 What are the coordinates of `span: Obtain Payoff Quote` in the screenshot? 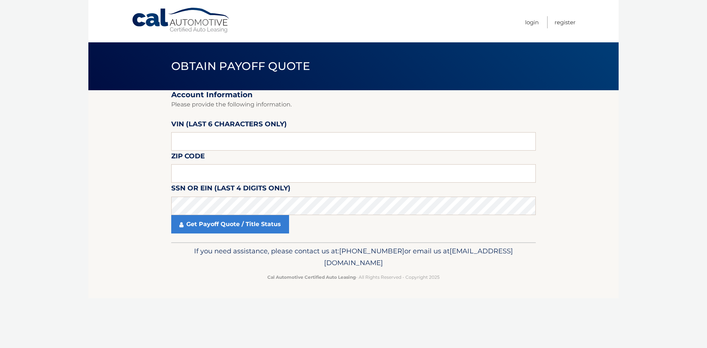 It's located at (241, 66).